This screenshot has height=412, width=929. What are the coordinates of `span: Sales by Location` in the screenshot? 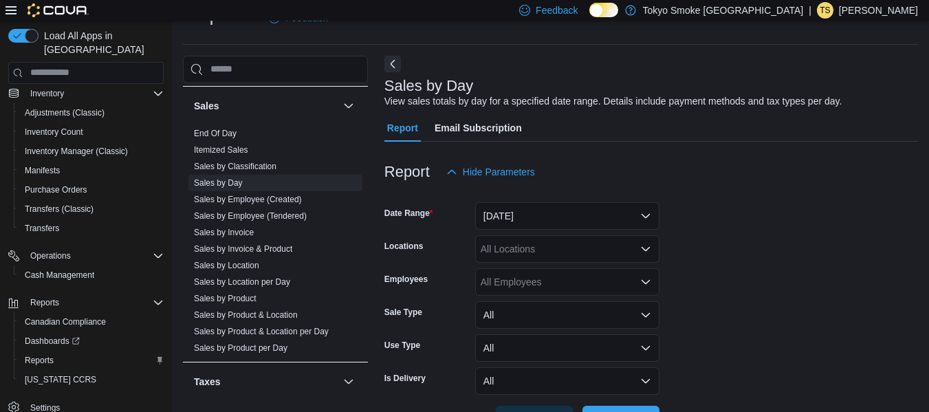 It's located at (226, 265).